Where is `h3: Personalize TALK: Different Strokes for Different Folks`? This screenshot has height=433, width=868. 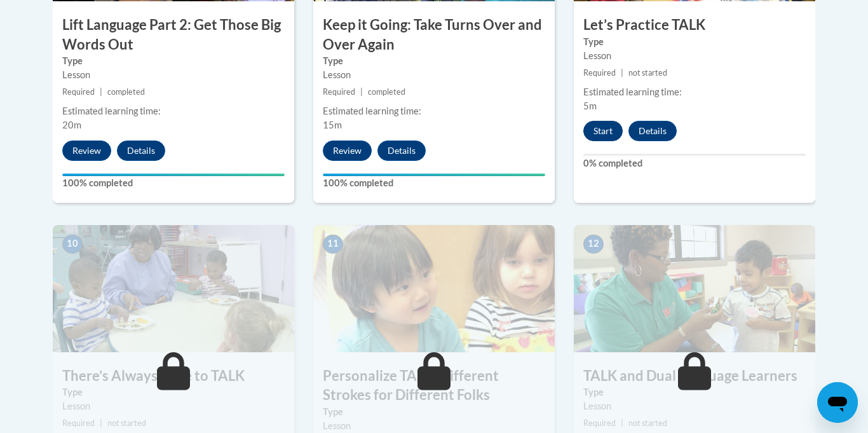
h3: Personalize TALK: Different Strokes for Different Folks is located at coordinates (434, 386).